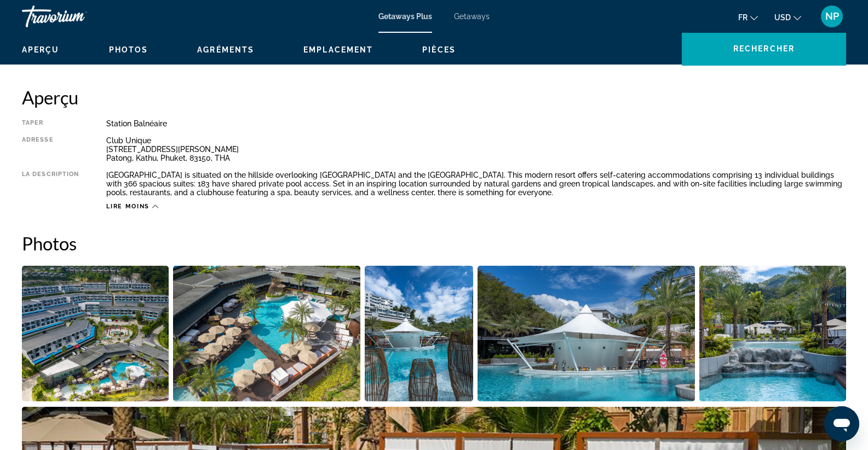 The height and width of the screenshot is (450, 868). Describe the element at coordinates (40, 50) in the screenshot. I see `span: Aperçu` at that location.